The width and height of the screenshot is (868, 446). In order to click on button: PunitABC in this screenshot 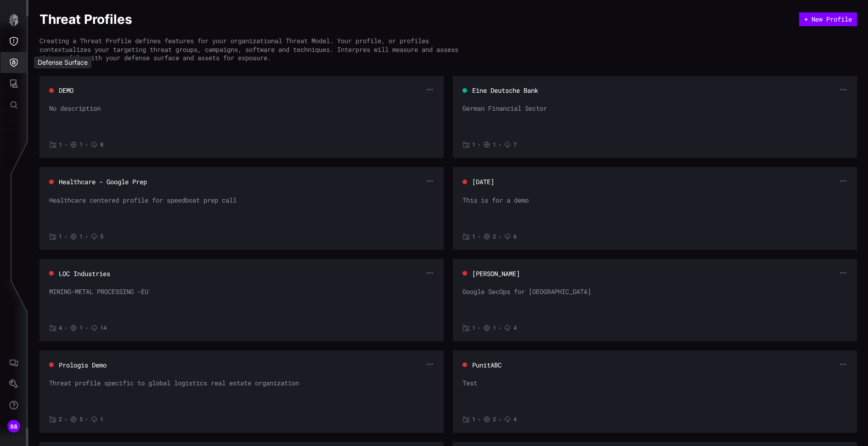, I will do `click(487, 365)`.